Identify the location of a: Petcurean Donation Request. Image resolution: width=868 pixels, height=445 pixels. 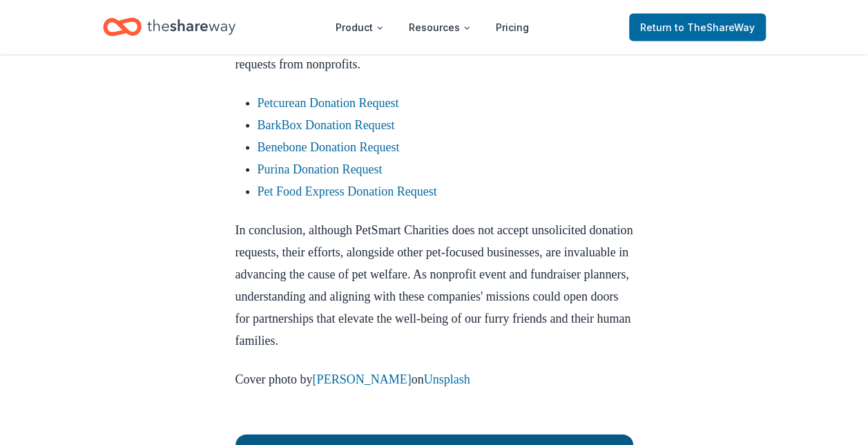
(328, 103).